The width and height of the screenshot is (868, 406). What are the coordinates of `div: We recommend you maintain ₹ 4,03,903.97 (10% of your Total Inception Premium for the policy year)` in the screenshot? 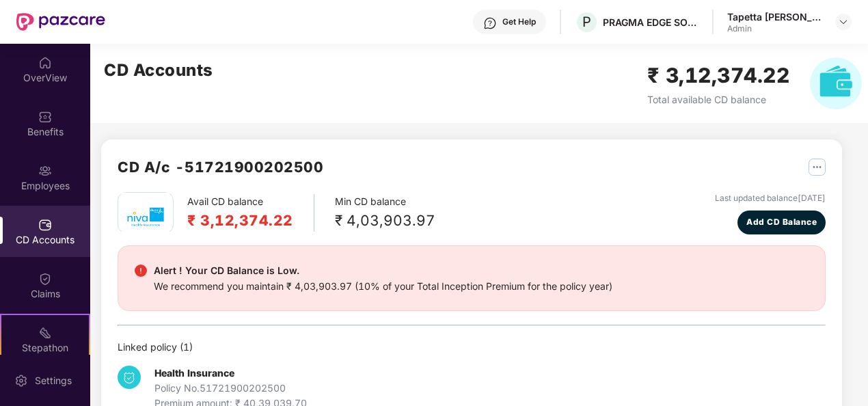 It's located at (383, 287).